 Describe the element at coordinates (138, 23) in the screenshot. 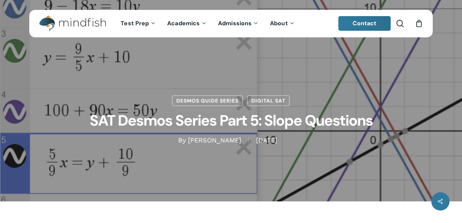

I see `a: Test Prep` at that location.